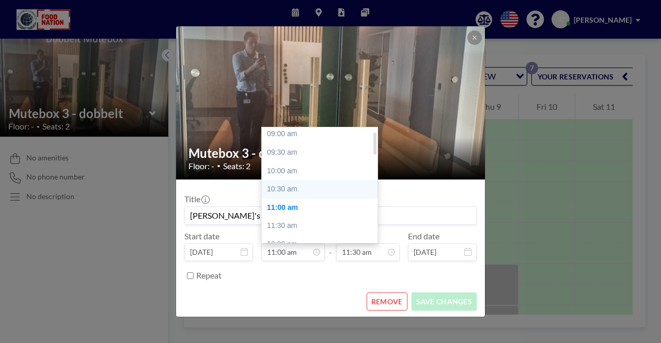  What do you see at coordinates (331, 216) in the screenshot?
I see `input: (No title)` at bounding box center [331, 216].